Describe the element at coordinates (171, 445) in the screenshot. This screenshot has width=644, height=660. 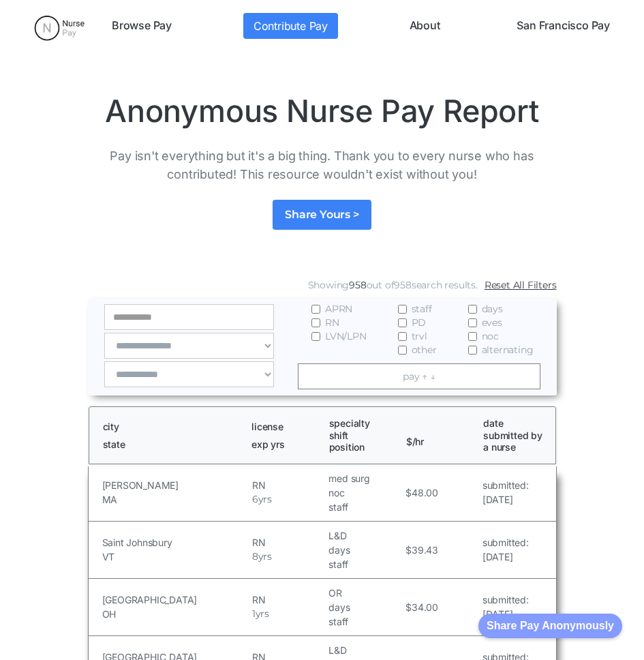
I see `h1: state` at that location.